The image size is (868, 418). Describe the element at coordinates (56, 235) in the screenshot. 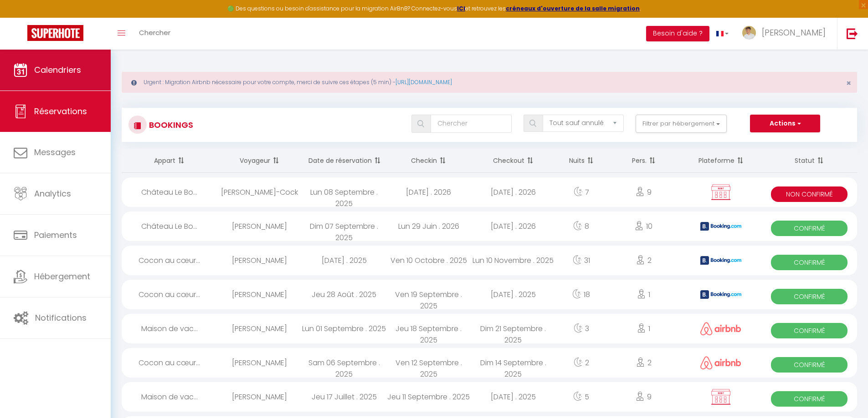

I see `span: Paiements` at that location.